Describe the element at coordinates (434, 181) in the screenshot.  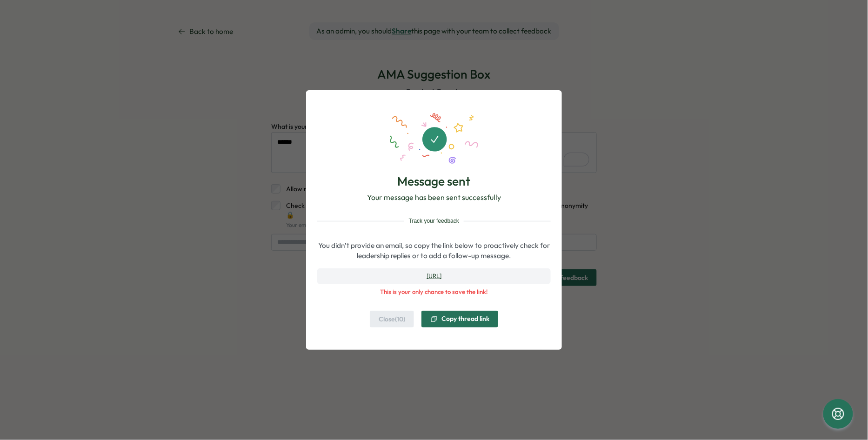
I see `p: Message sent` at that location.